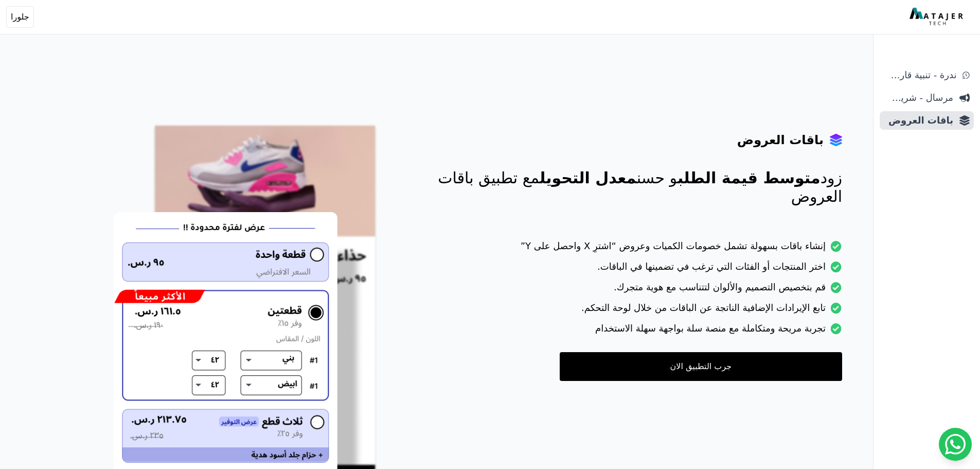  I want to click on span: معدل التحويل, so click(588, 177).